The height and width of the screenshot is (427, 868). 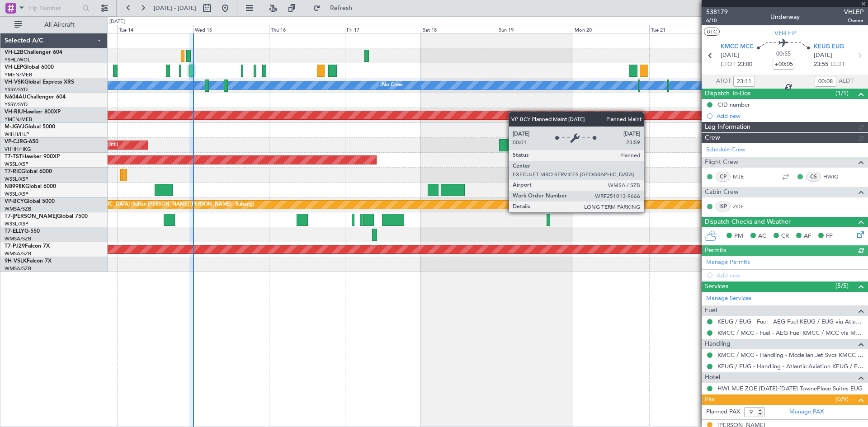 I want to click on span: KEUG EUG, so click(x=829, y=47).